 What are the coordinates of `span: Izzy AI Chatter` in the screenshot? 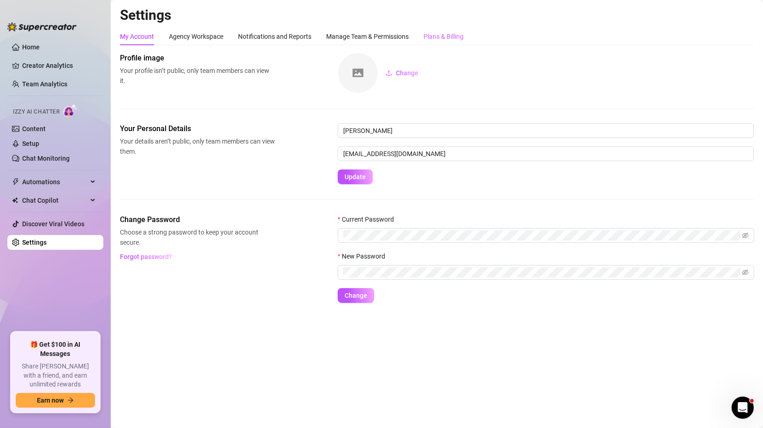 It's located at (36, 112).